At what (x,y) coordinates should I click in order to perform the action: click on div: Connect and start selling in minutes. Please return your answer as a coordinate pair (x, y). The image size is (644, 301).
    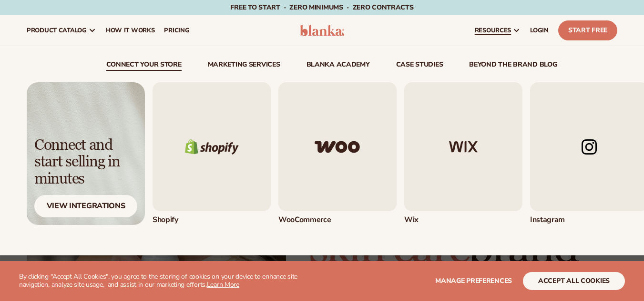
    Looking at the image, I should click on (86, 162).